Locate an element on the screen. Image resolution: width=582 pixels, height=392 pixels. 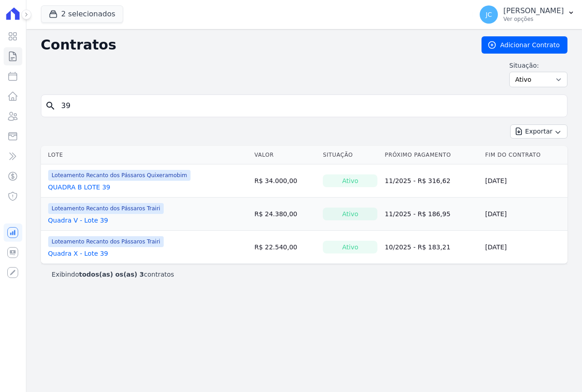
input: Buscar por nome do lote is located at coordinates (310, 106).